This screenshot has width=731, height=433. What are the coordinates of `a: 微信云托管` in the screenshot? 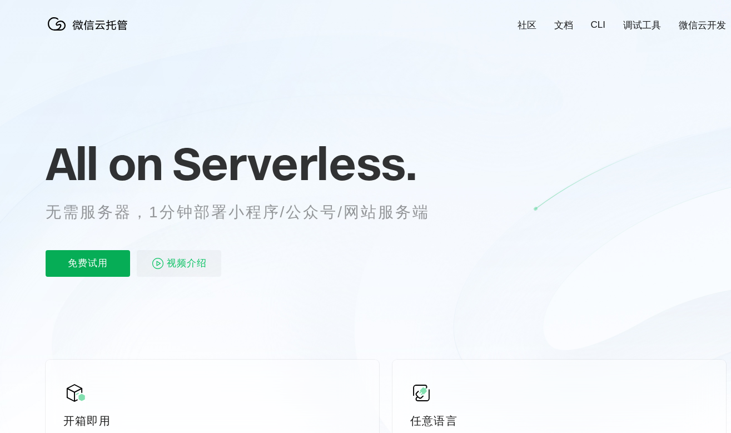 It's located at (90, 32).